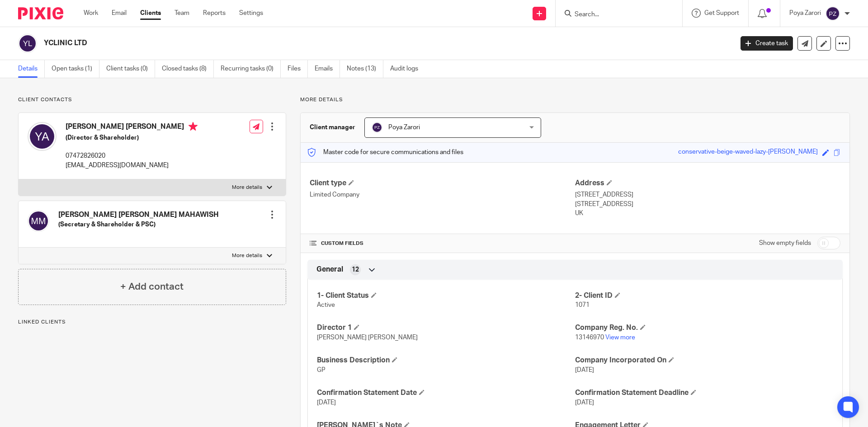  What do you see at coordinates (119, 13) in the screenshot?
I see `a: Email` at bounding box center [119, 13].